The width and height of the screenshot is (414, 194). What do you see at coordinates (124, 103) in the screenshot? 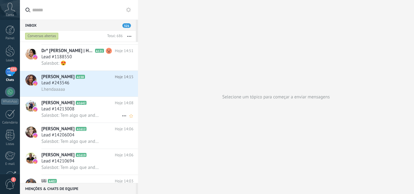
I see `span: Hoje 14:08` at bounding box center [124, 103].